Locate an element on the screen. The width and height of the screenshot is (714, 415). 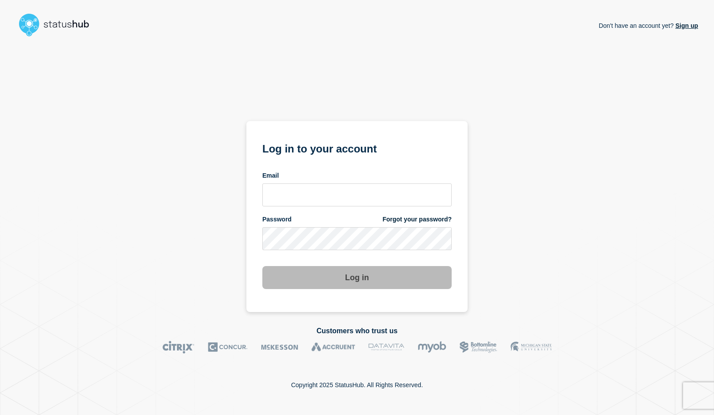
img: MSU logo is located at coordinates (531, 347).